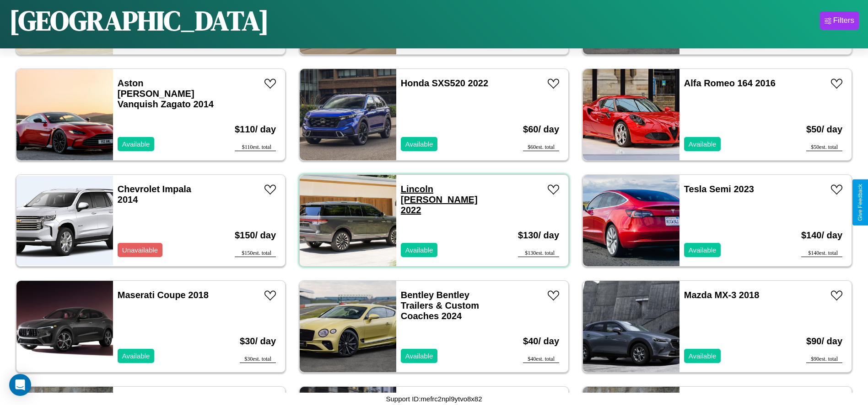 The height and width of the screenshot is (405, 868). What do you see at coordinates (839, 20) in the screenshot?
I see `button: Filters` at bounding box center [839, 20].